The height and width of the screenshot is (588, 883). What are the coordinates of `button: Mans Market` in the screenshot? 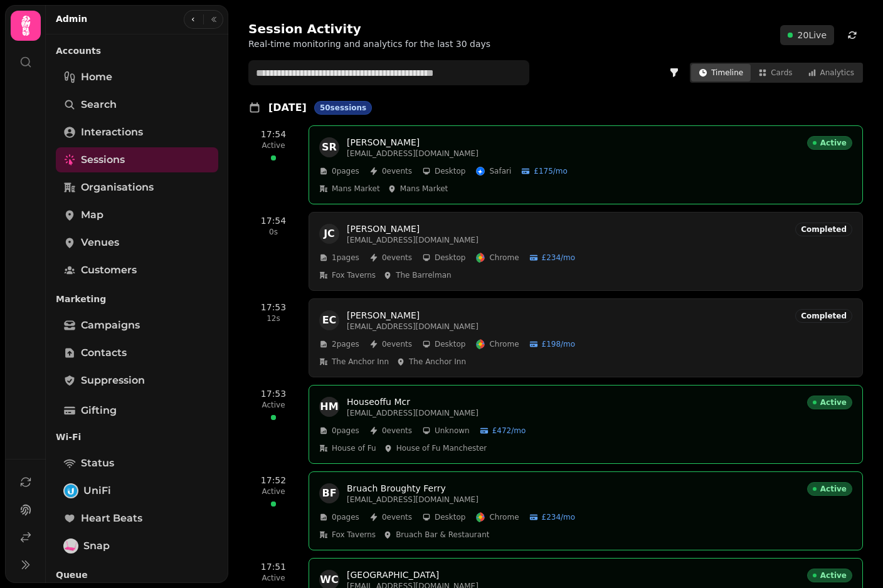 It's located at (350, 189).